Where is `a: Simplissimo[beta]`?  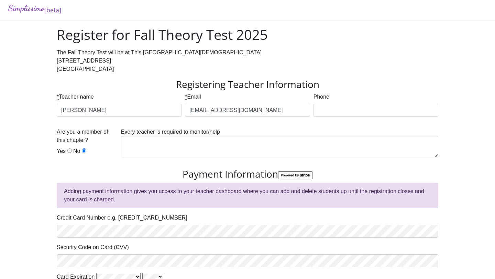
a: Simplissimo[beta] is located at coordinates (35, 8).